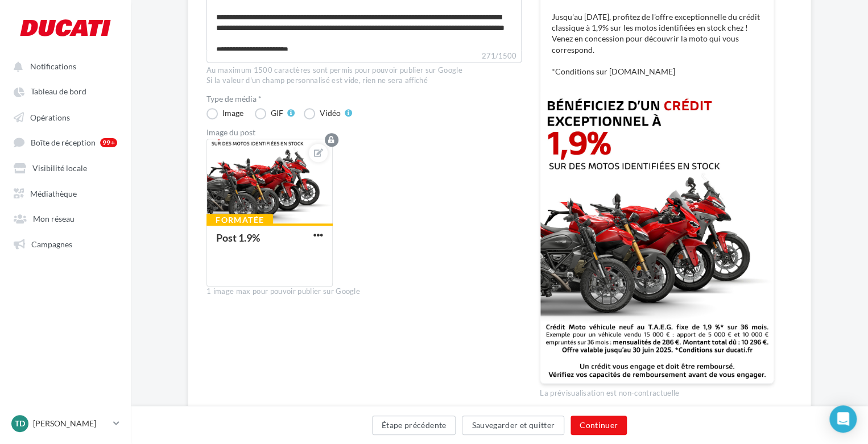 The image size is (868, 444). What do you see at coordinates (364, 81) in the screenshot?
I see `div: Si la valeur d'un champ personnalisé est vide, rien ne sera affiché` at bounding box center [364, 81].